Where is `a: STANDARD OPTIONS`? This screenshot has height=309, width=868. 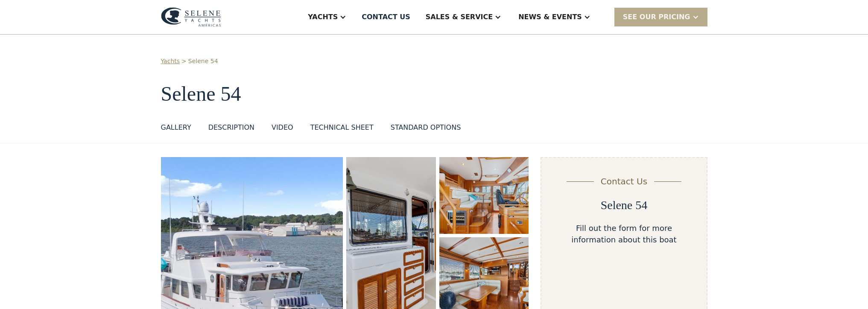
a: STANDARD OPTIONS is located at coordinates (425, 130).